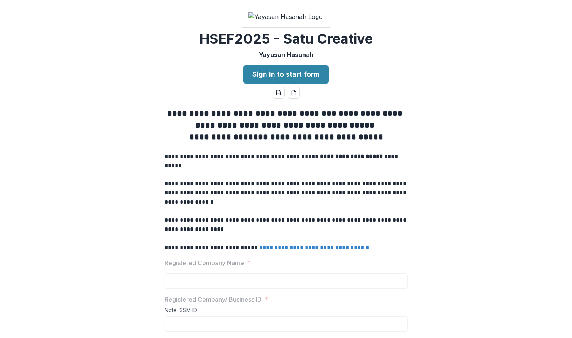 The width and height of the screenshot is (572, 338). Describe the element at coordinates (286, 312) in the screenshot. I see `div: Note: SSM ID` at that location.